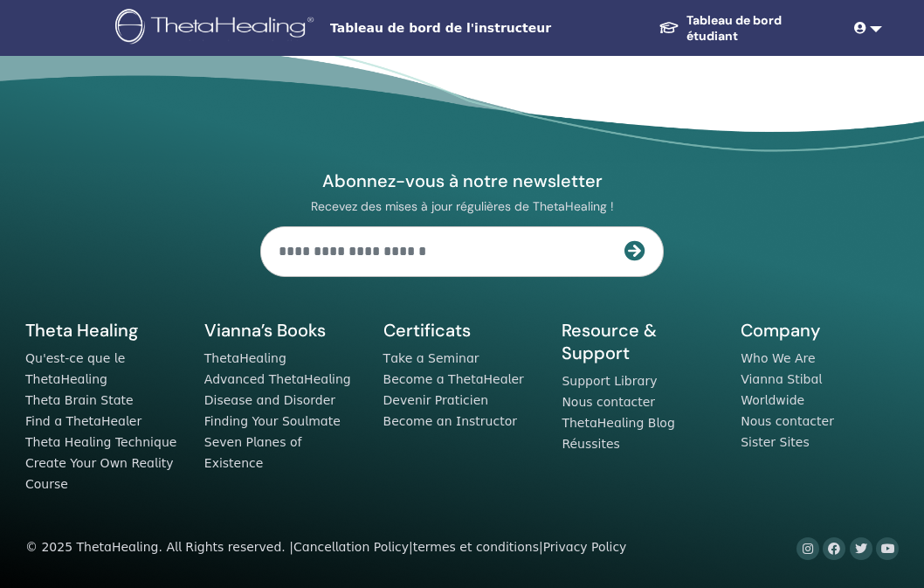 Image resolution: width=924 pixels, height=588 pixels. I want to click on a: Take a Seminar, so click(432, 358).